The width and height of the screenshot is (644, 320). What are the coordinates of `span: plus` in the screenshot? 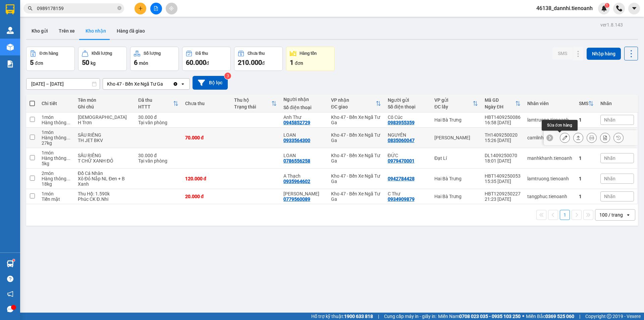 It's located at (140, 8).